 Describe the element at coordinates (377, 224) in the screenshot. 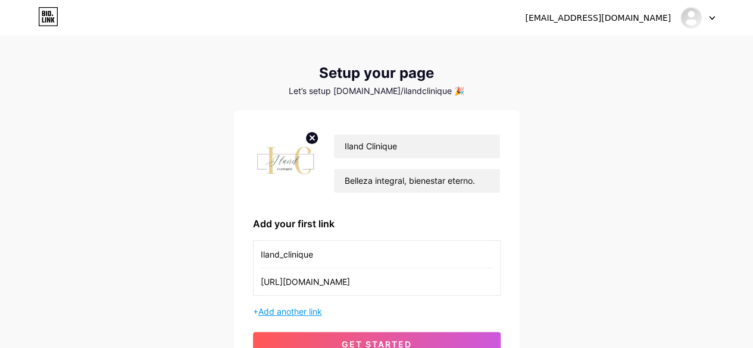

I see `div: Add your first link` at that location.